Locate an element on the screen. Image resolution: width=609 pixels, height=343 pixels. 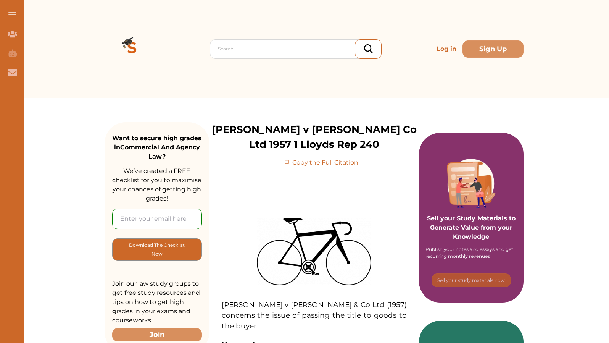
input: Enter your email here is located at coordinates (157, 219).